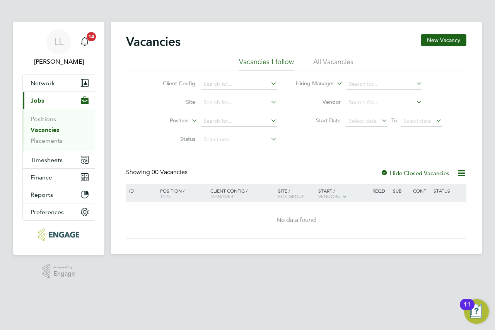  What do you see at coordinates (333, 64) in the screenshot?
I see `li: All Vacancies` at bounding box center [333, 64].